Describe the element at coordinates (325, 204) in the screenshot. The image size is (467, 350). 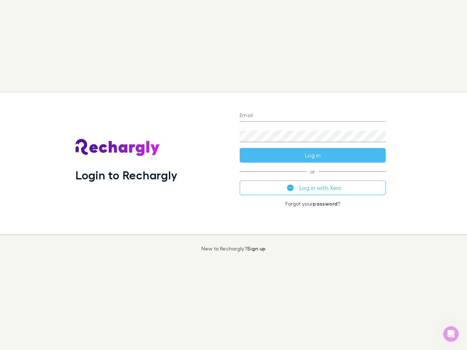
I see `a: password` at that location.